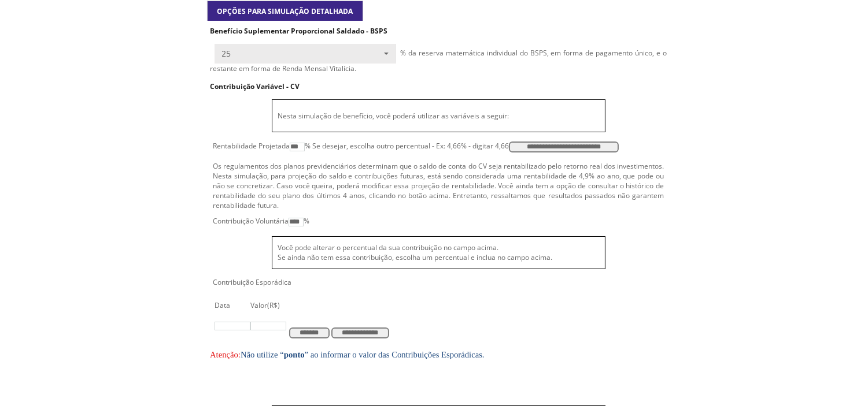  I want to click on td: % da reserva matemática individual do BSPS, em forma de pagamento único, e o restante em forma de..., so click(438, 58).